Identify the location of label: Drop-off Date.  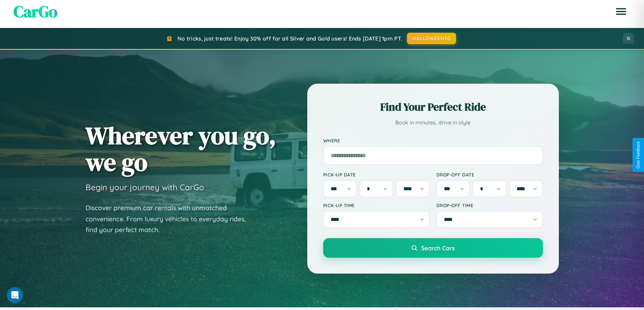
(489, 174).